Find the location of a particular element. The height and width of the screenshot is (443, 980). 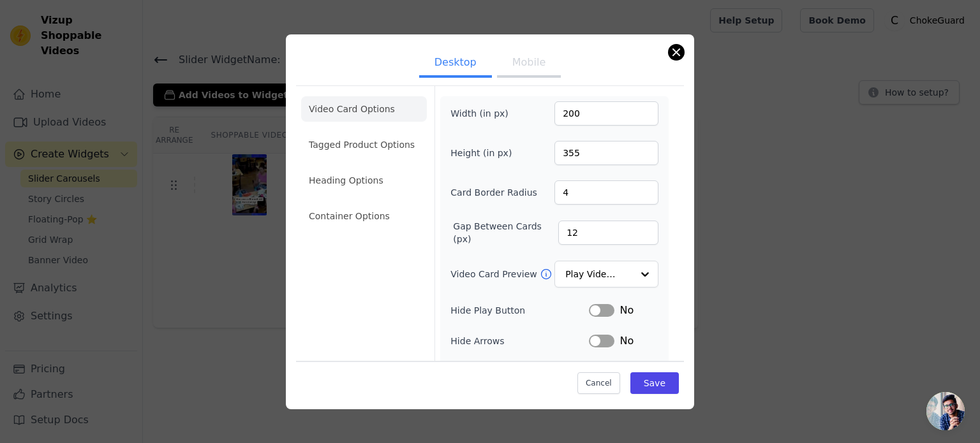

label: Height (in px) is located at coordinates (485, 153).